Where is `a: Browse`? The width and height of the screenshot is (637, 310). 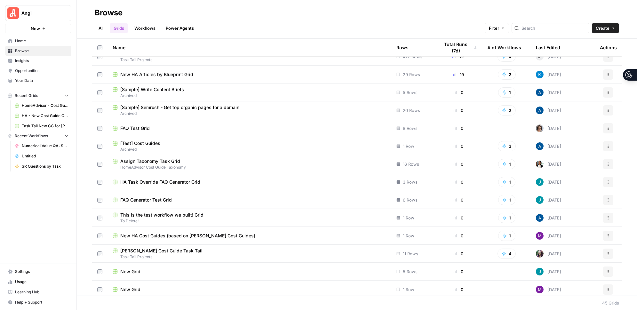
a: Browse is located at coordinates (38, 51).